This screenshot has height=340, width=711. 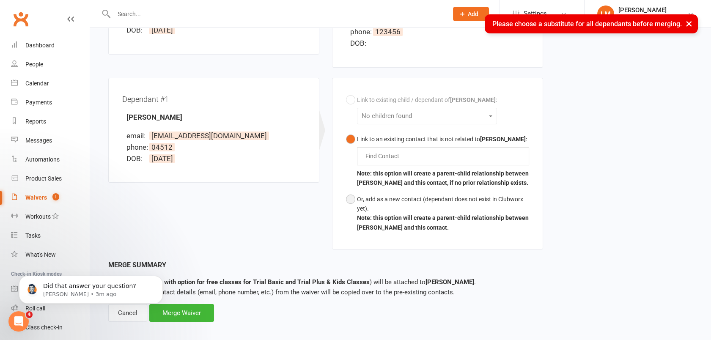 I want to click on div: Automations, so click(x=42, y=159).